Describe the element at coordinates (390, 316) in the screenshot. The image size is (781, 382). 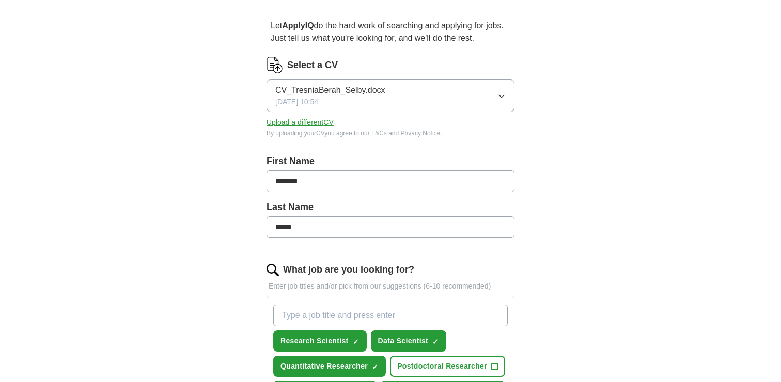
I see `input: Type a job title and press enter` at that location.